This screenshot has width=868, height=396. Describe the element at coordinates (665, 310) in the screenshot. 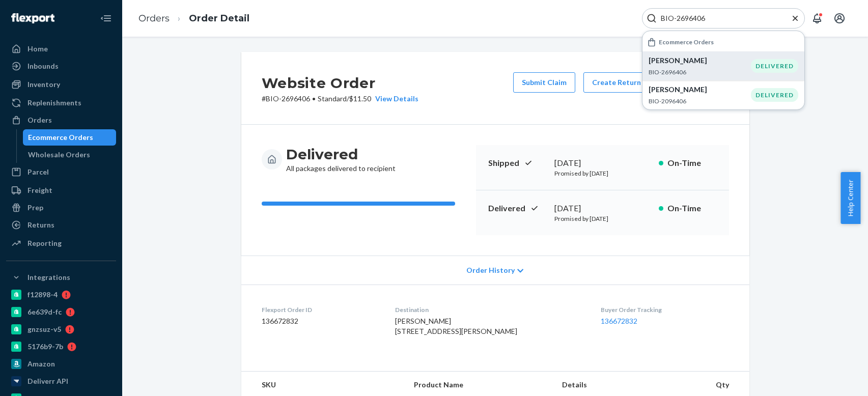

I see `dt: Buyer Order Tracking` at that location.